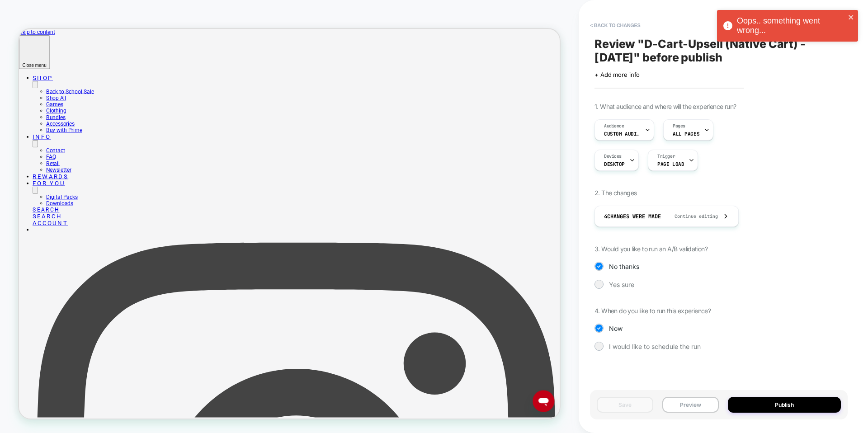 This screenshot has height=433, width=868. Describe the element at coordinates (615, 25) in the screenshot. I see `button: < Back to changes` at that location.